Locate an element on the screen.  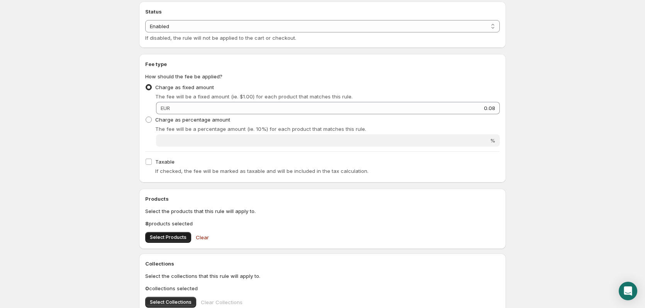
p: Select the products that this rule will apply to. is located at coordinates (322, 211).